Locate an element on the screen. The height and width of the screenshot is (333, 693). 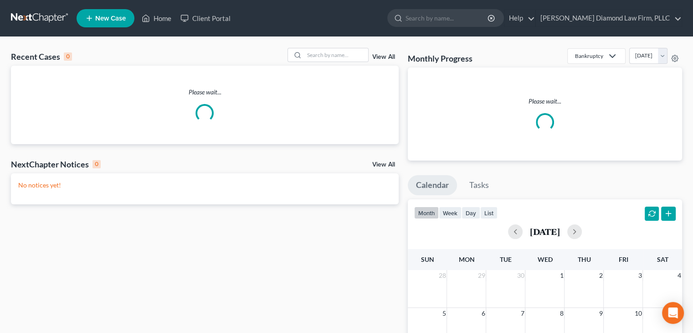
span: 28 is located at coordinates (442, 275).